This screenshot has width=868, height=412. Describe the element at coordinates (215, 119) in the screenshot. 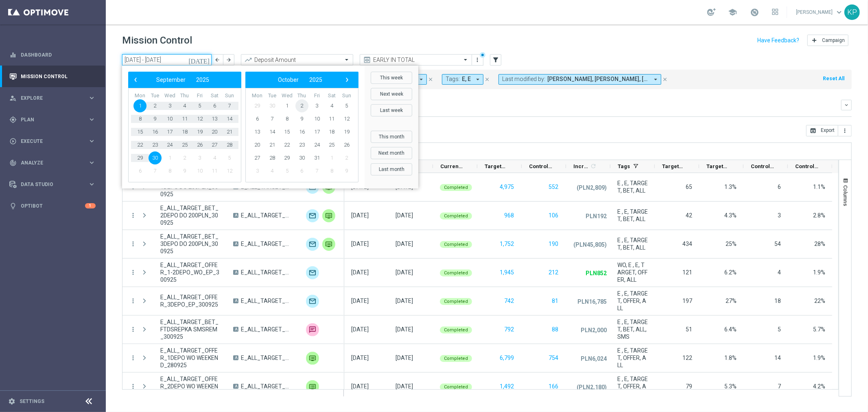

I see `span: 13` at that location.